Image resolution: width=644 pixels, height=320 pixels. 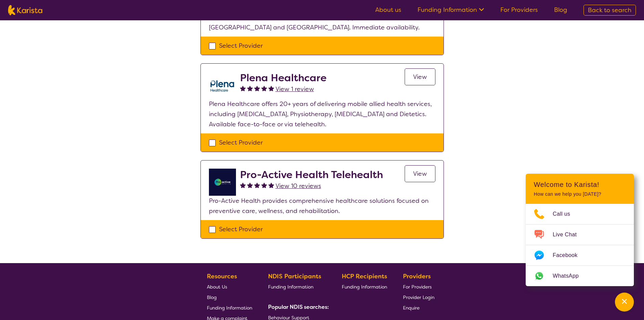 What do you see at coordinates (580, 244) in the screenshot?
I see `ul: Choose channel` at bounding box center [580, 244].